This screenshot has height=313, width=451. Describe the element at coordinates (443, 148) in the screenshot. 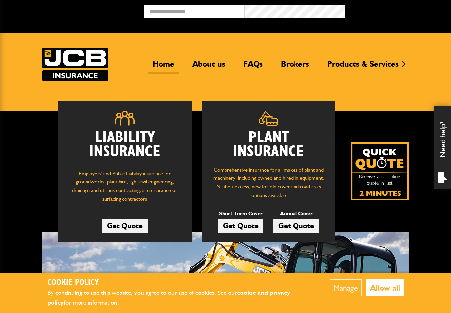

I see `div: Need help?` at that location.